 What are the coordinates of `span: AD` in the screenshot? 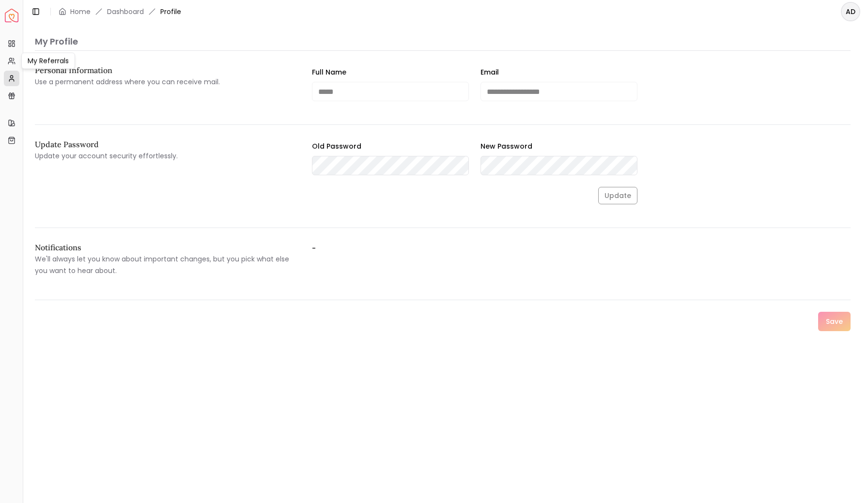 It's located at (850, 11).